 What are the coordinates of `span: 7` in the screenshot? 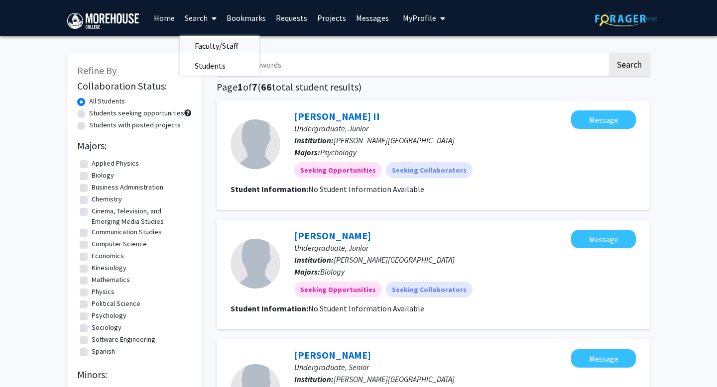 It's located at (255, 87).